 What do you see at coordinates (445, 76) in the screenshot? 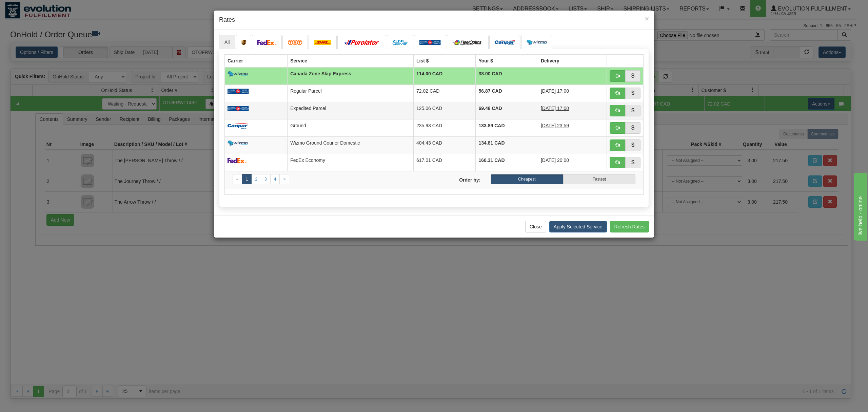
I see `td: 114.00 CAD` at bounding box center [445, 76].